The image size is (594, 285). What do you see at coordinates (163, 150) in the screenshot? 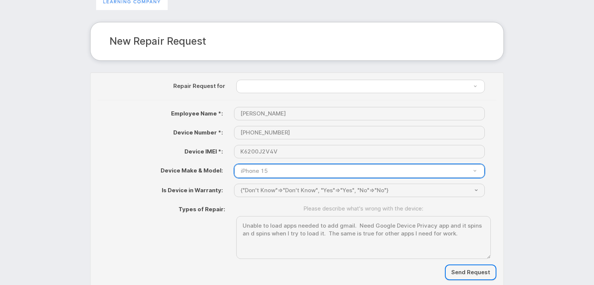
I see `label: Device IMEI *:` at bounding box center [163, 150].